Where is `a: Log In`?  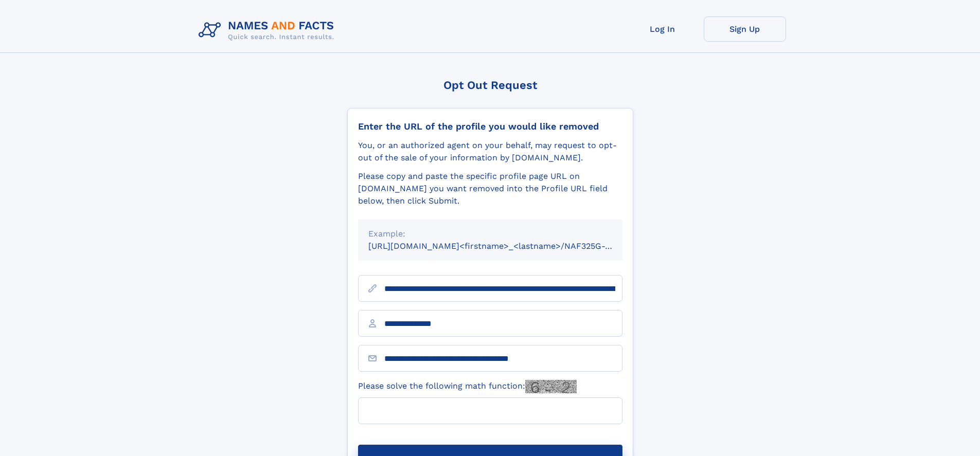 a: Log In is located at coordinates (663, 29).